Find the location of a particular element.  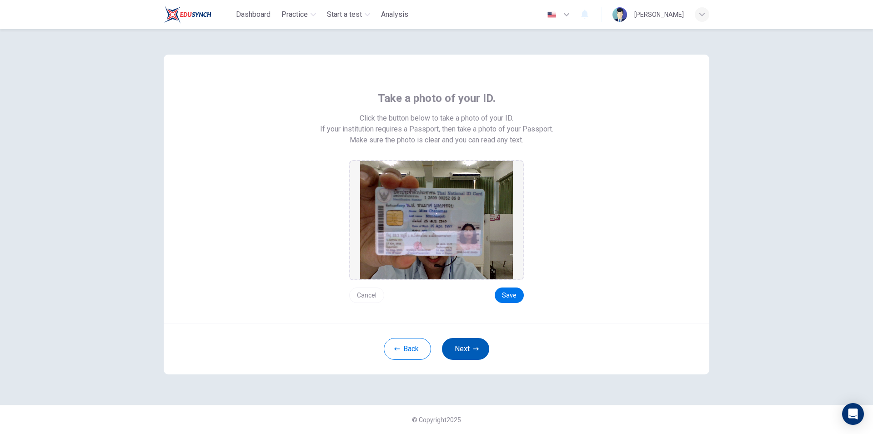

span: Dashboard is located at coordinates (253, 15).